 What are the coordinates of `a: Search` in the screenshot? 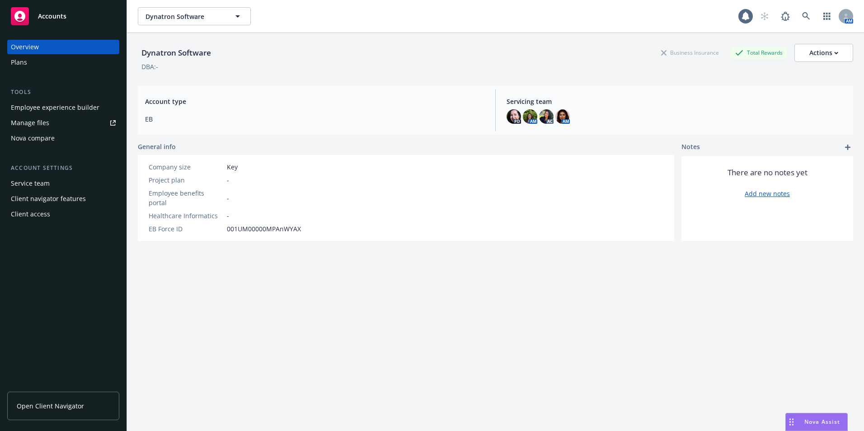 It's located at (806, 16).